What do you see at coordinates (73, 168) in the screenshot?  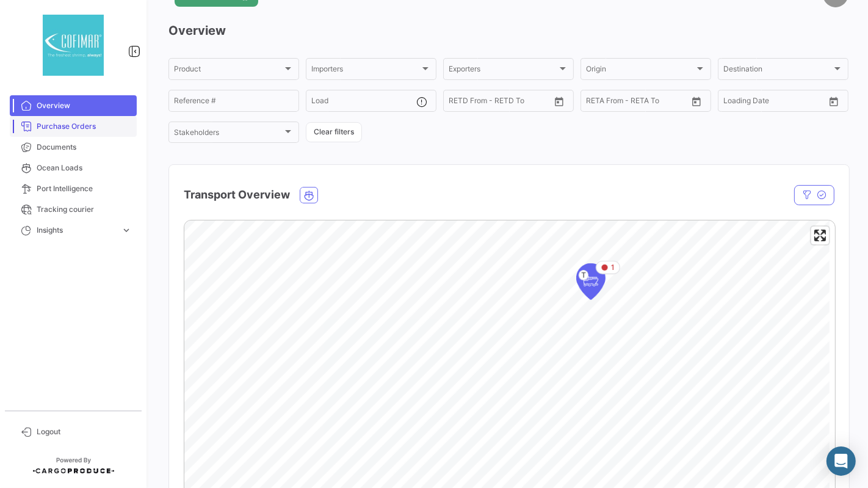 I see `a: Ocean Loads` at bounding box center [73, 168].